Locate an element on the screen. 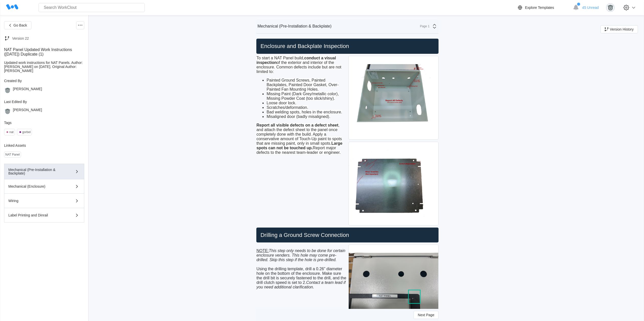  h2: Enclosure and Backplate Inspection is located at coordinates (347, 46).